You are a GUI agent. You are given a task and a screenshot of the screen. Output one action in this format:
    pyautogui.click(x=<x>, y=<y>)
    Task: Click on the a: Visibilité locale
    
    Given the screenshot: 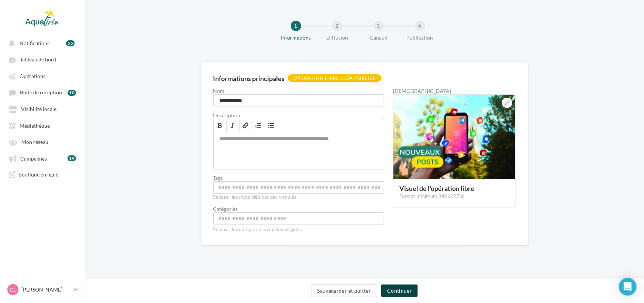 What is the action you would take?
    pyautogui.click(x=42, y=109)
    